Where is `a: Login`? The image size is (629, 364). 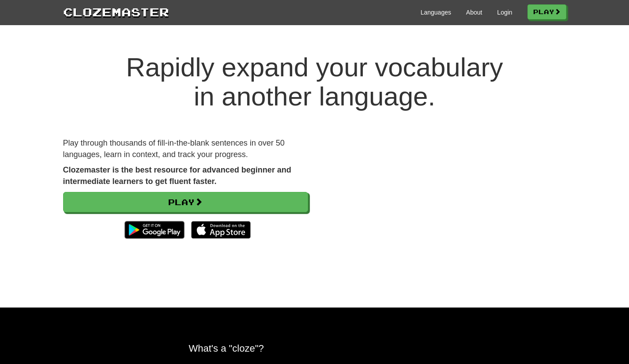 a: Login is located at coordinates (504, 13).